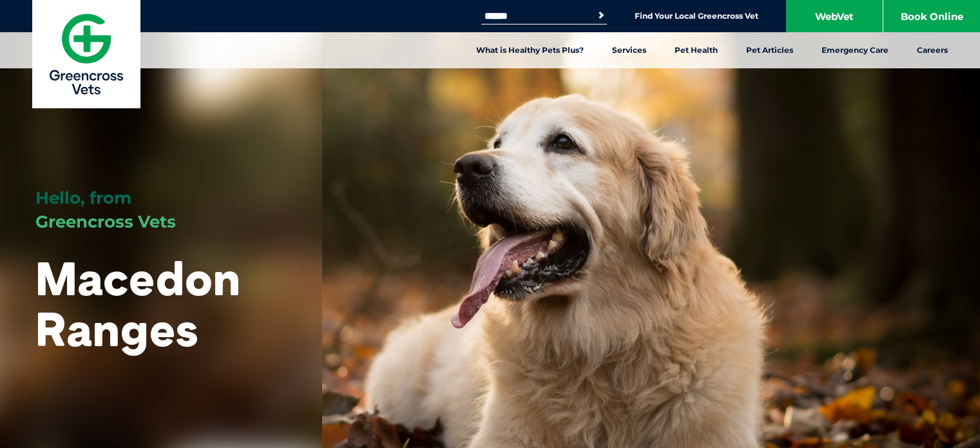  I want to click on a: Services, so click(628, 50).